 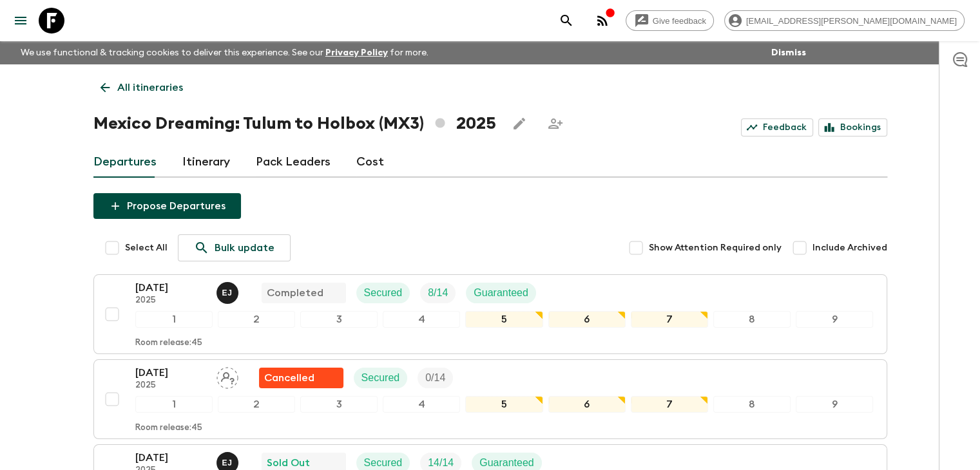 What do you see at coordinates (294, 123) in the screenshot?
I see `h1: Mexico Dreaming: Tulum to Holbox (MX3) 2025` at bounding box center [294, 123].